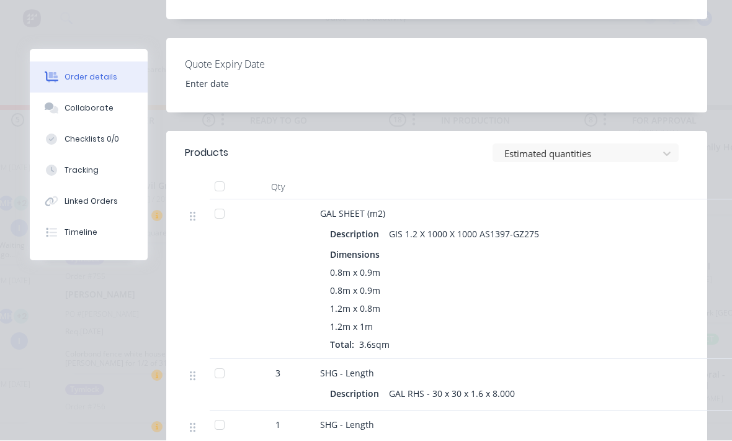 The image size is (732, 441). I want to click on div: Collaborate, so click(89, 109).